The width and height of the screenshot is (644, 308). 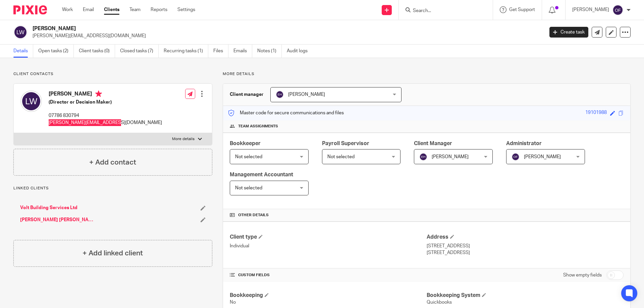 I want to click on p: Individual, so click(x=328, y=245).